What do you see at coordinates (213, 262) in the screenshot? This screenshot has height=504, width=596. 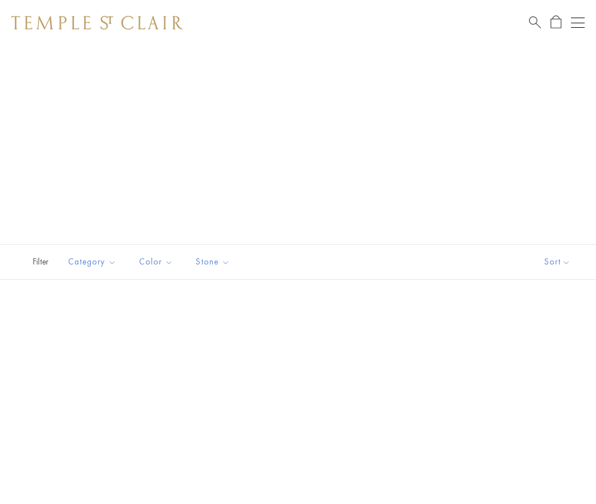 I see `button: Stone` at bounding box center [213, 262].